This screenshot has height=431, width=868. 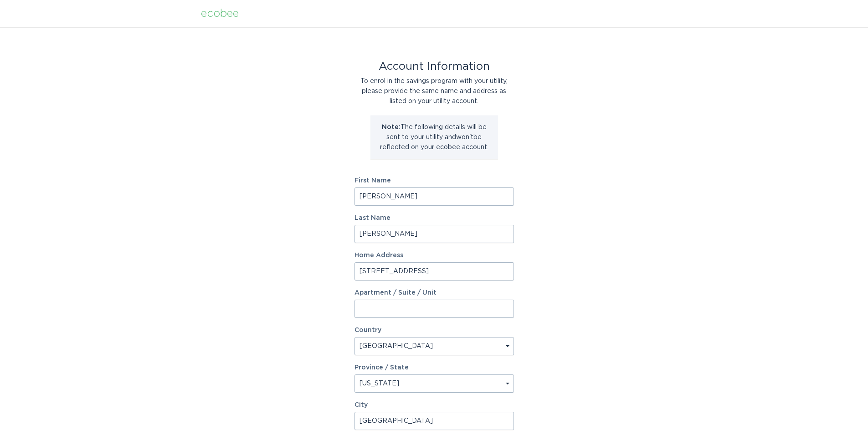 What do you see at coordinates (434, 66) in the screenshot?
I see `div: Account Information` at bounding box center [434, 66].